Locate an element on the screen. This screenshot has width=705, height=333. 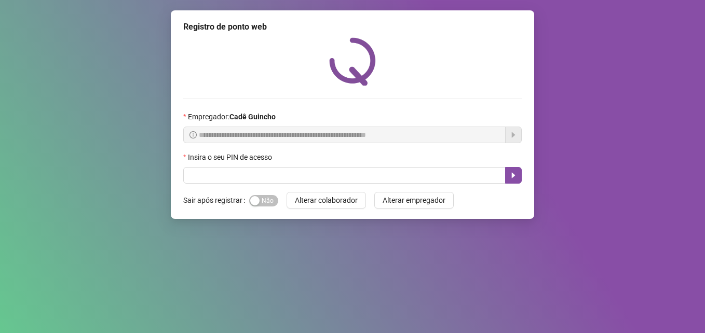
span: caret-right is located at coordinates (513, 175).